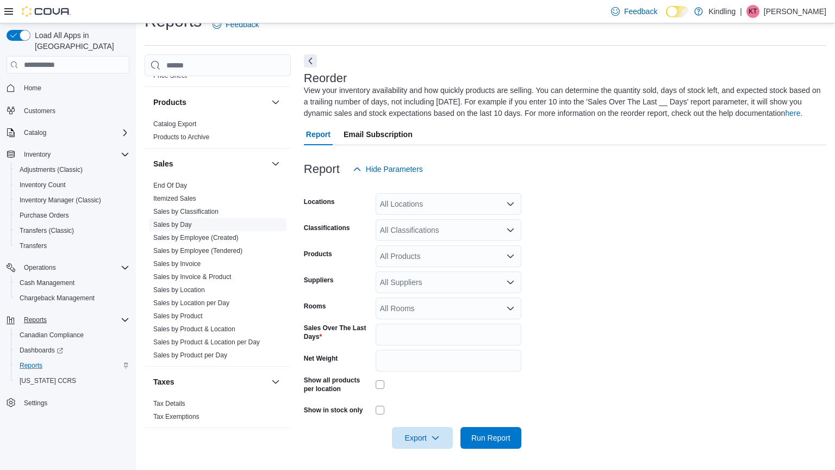 The width and height of the screenshot is (835, 470). What do you see at coordinates (177, 264) in the screenshot?
I see `span: Sales by Invoice` at bounding box center [177, 264].